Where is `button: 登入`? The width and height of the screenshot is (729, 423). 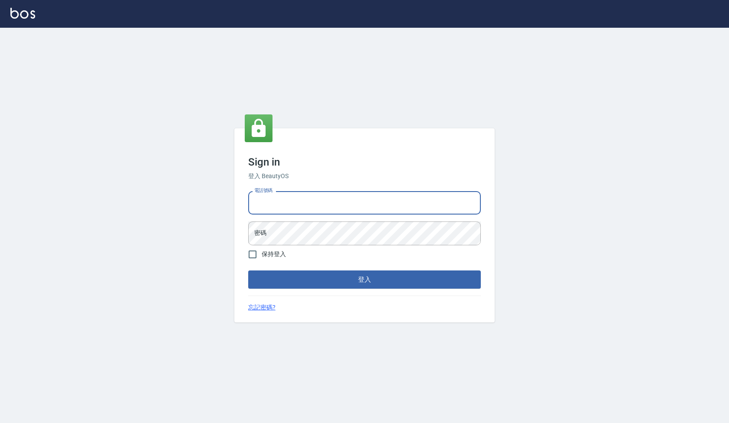 button: 登入 is located at coordinates (364, 280).